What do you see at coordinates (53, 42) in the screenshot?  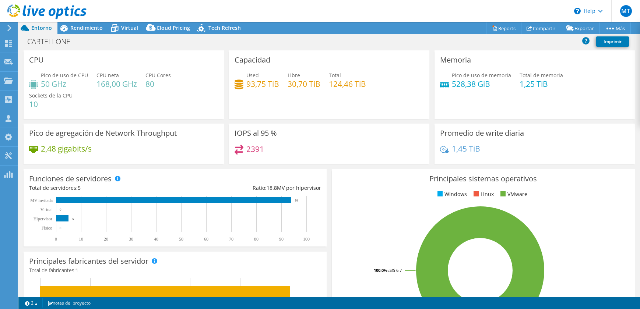 I see `h1: CARTELLONE` at bounding box center [53, 42].